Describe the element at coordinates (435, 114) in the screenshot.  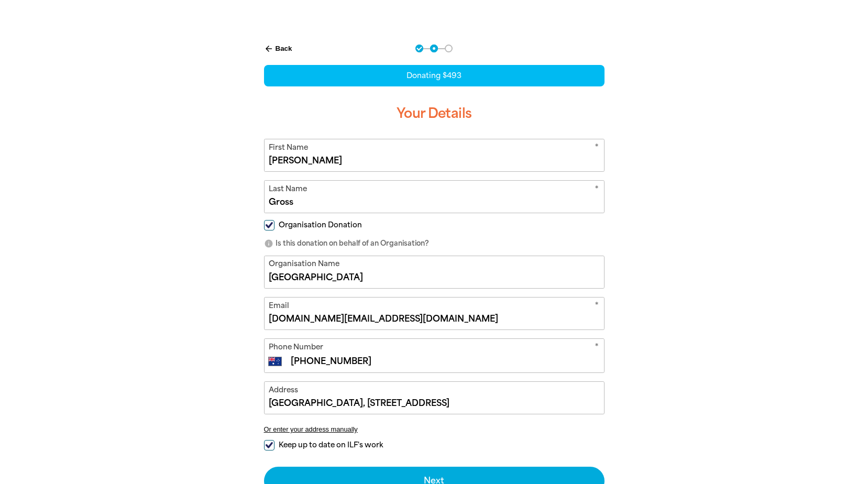
I see `h3: Your Details` at that location.